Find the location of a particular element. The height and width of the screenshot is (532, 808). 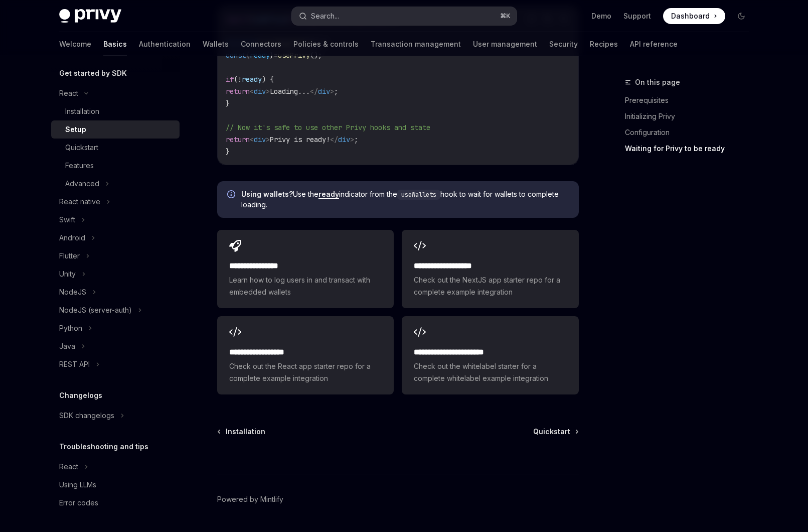

div: Error codes is located at coordinates (78, 503).